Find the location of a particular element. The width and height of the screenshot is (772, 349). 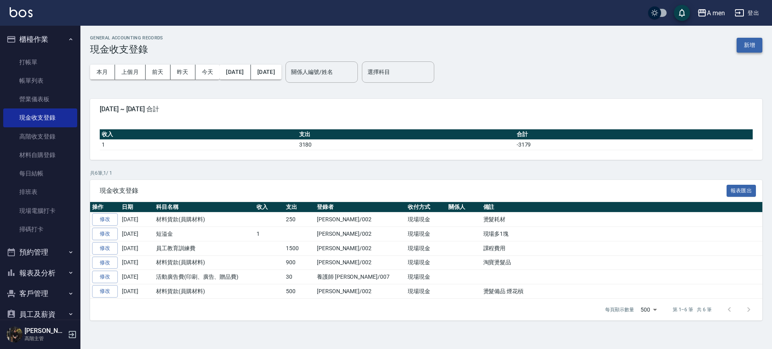

td: 1500 is located at coordinates (299, 248).